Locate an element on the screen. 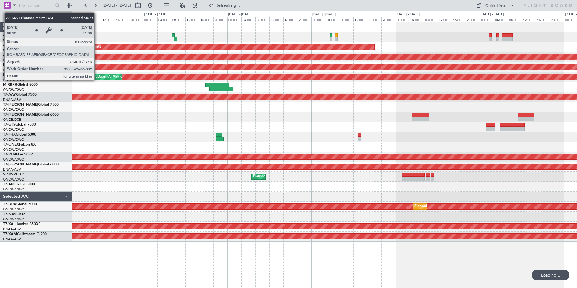 This screenshot has width=577, height=288. a: T7-BDAGlobal 5000 is located at coordinates (20, 204).